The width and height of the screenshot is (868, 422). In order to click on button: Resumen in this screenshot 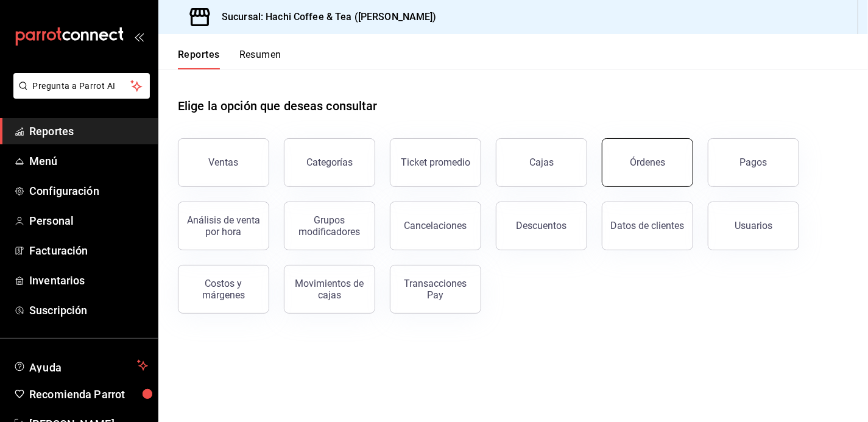, I will do `click(260, 59)`.